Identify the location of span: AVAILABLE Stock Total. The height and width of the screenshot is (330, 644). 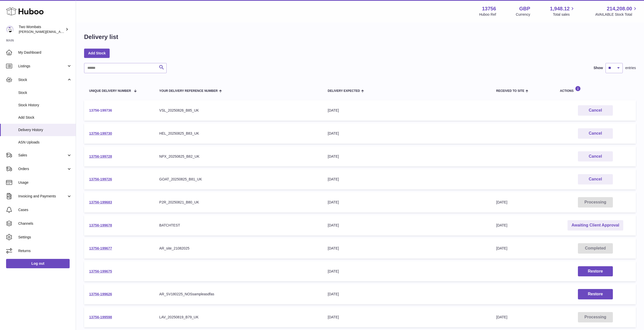
(616, 15).